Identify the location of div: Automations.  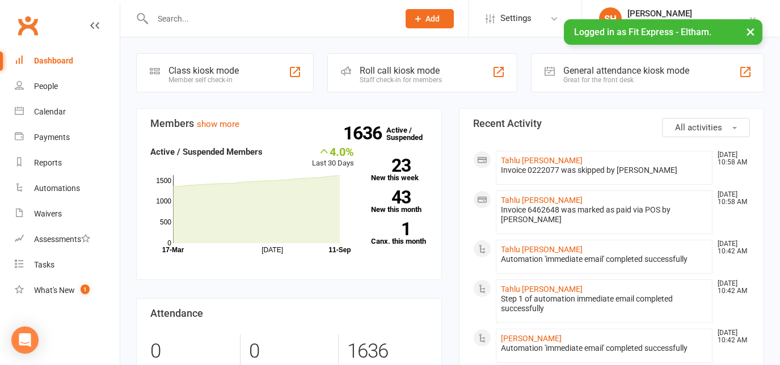
(57, 188).